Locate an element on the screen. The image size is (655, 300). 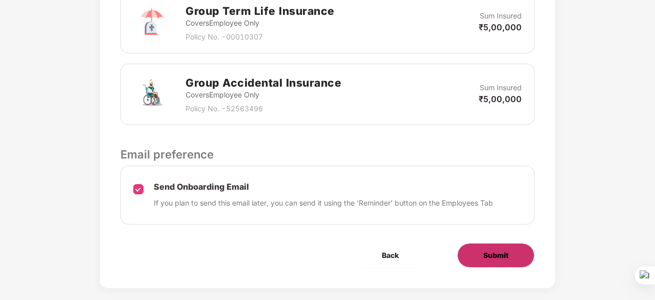
p: Email preference is located at coordinates (328, 154).